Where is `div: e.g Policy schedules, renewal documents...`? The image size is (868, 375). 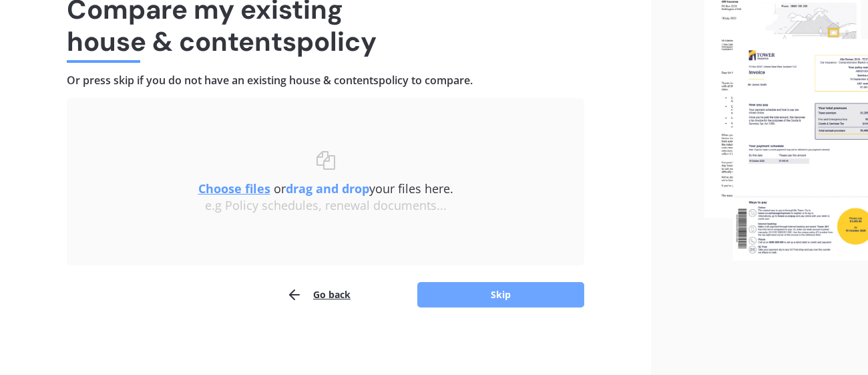
div: e.g Policy schedules, renewal documents... is located at coordinates (326, 206).